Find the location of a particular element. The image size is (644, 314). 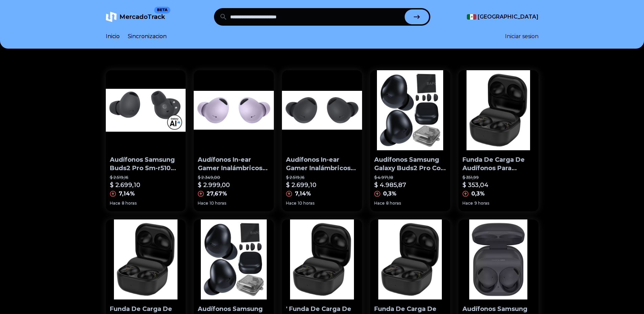

p: $ 4.985,87 is located at coordinates (390, 185).